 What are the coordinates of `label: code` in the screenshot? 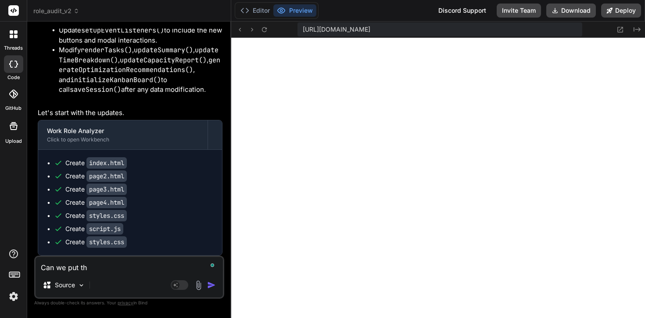 It's located at (14, 77).